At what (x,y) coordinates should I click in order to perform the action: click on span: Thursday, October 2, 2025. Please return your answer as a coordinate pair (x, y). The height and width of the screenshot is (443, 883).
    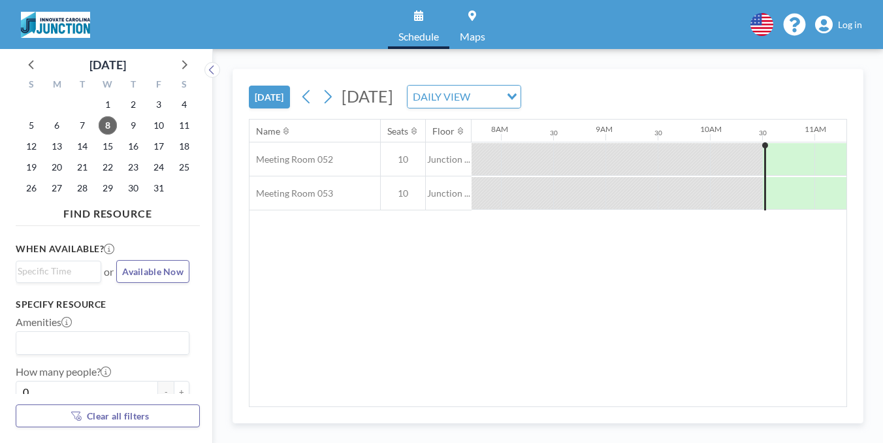
    Looking at the image, I should click on (133, 104).